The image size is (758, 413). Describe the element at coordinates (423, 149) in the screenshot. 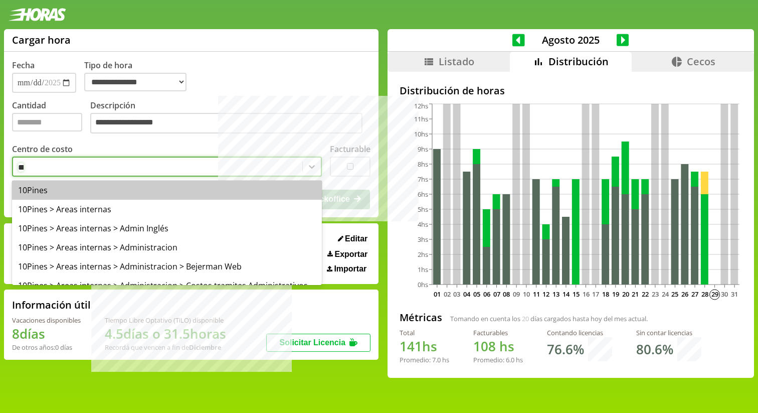

I see `tspan: 9hs` at that location.